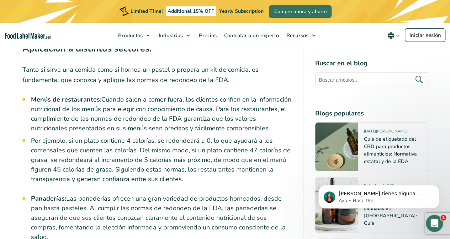 This screenshot has width=450, height=239. I want to click on li: Cuando salen a comer fuera, los clientes confían en la información nutricional de los menús para ..., so click(162, 114).